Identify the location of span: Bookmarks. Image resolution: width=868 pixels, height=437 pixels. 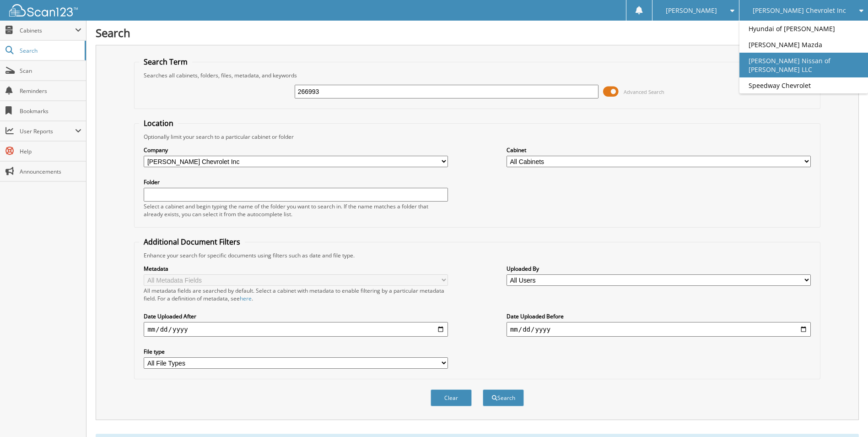
(50, 111).